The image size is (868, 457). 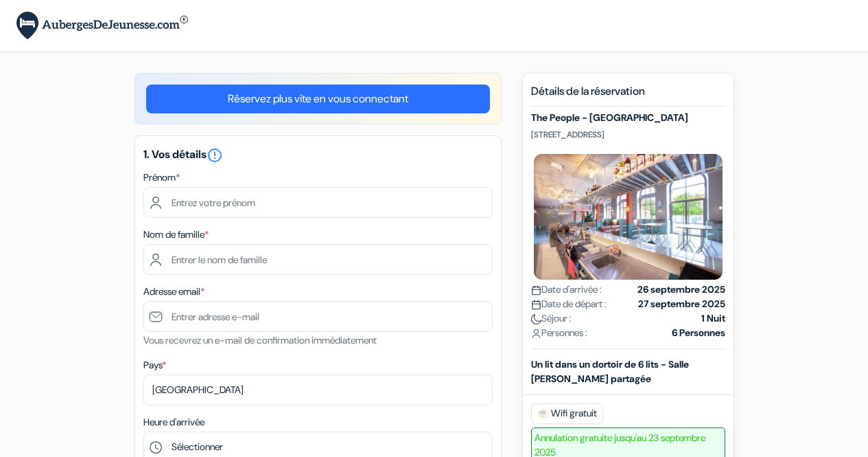 I want to click on label: Adresse email, so click(x=174, y=292).